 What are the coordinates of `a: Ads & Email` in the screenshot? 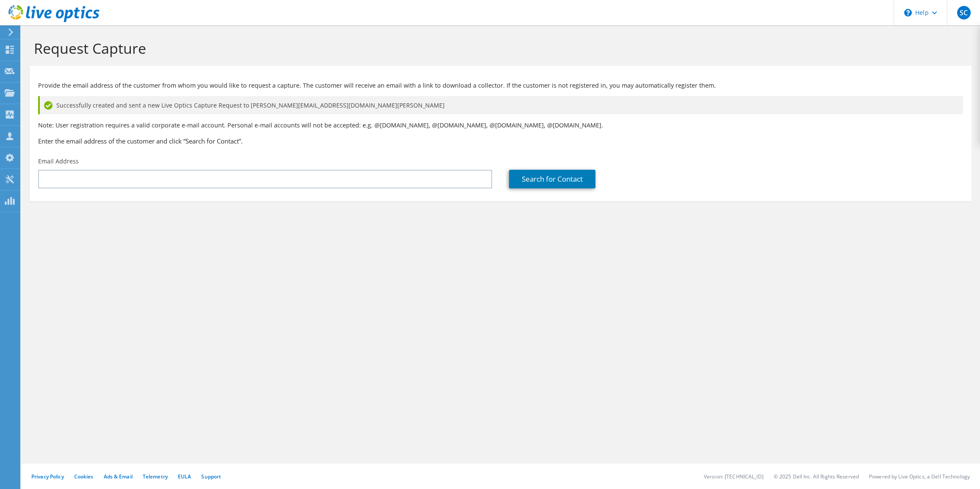 It's located at (118, 476).